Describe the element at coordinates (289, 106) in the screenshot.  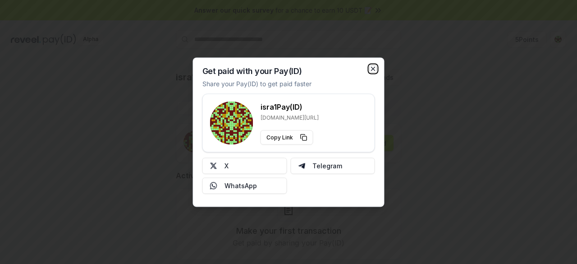
I see `h3: isra1 Pay(ID)` at that location.